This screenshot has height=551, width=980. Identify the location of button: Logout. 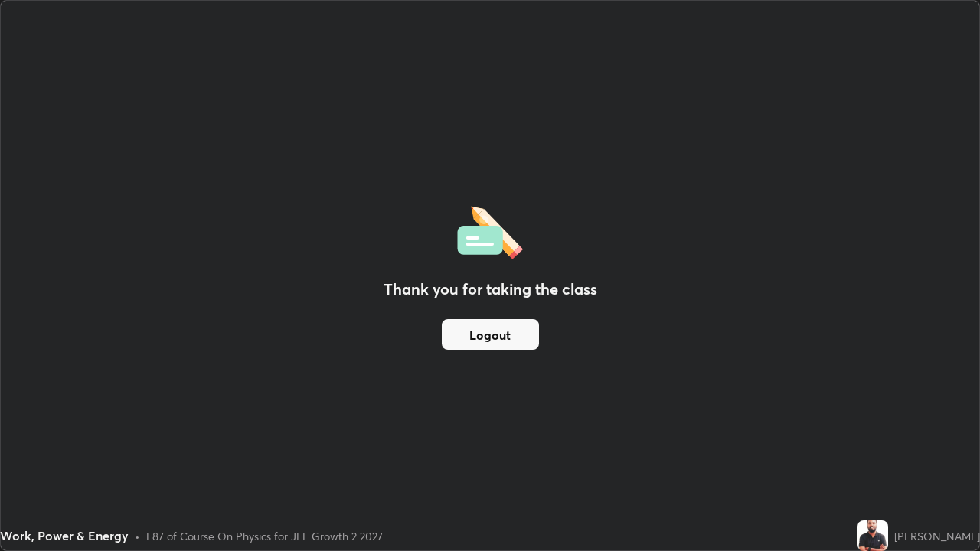
(490, 334).